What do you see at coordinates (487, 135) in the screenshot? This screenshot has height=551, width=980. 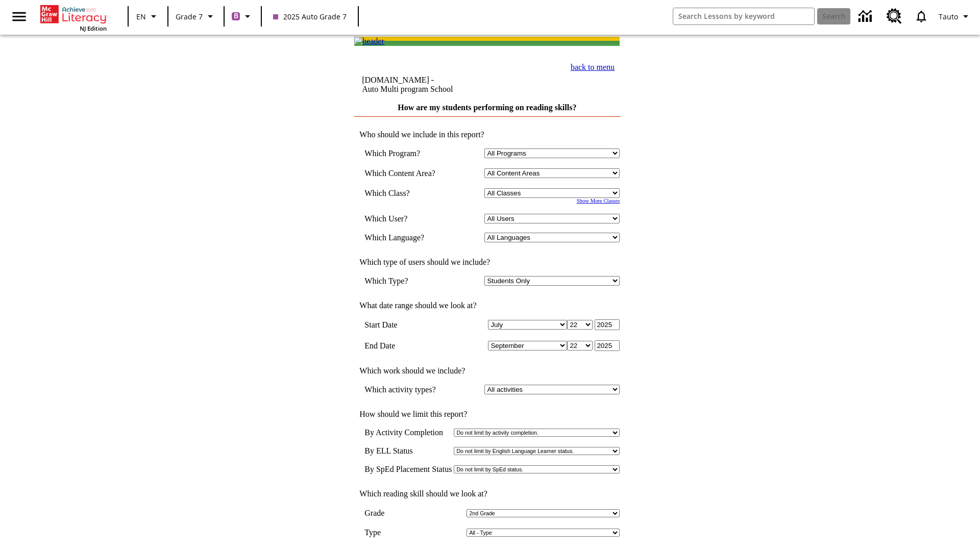 I see `td: Who should we include in this report?` at bounding box center [487, 135].